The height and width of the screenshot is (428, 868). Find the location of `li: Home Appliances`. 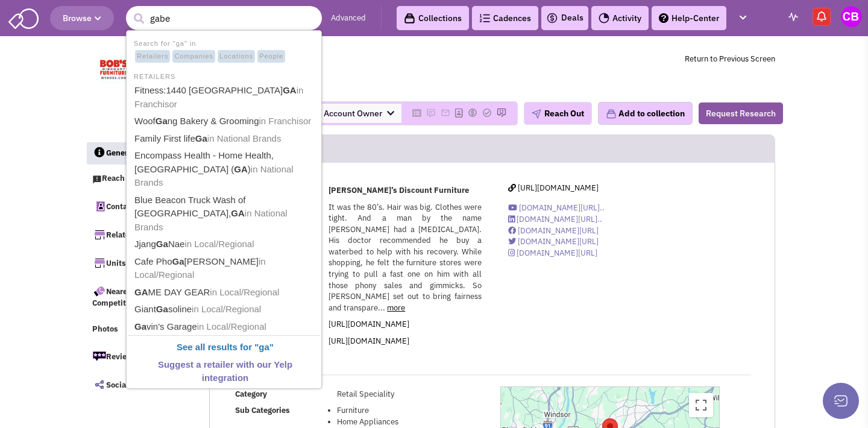

li: Home Appliances is located at coordinates (410, 422).